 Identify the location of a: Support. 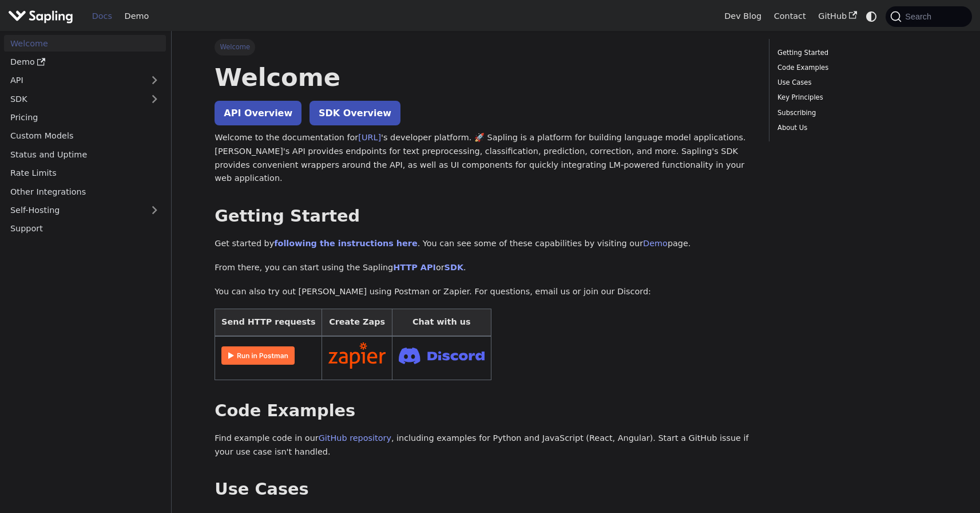
(85, 229).